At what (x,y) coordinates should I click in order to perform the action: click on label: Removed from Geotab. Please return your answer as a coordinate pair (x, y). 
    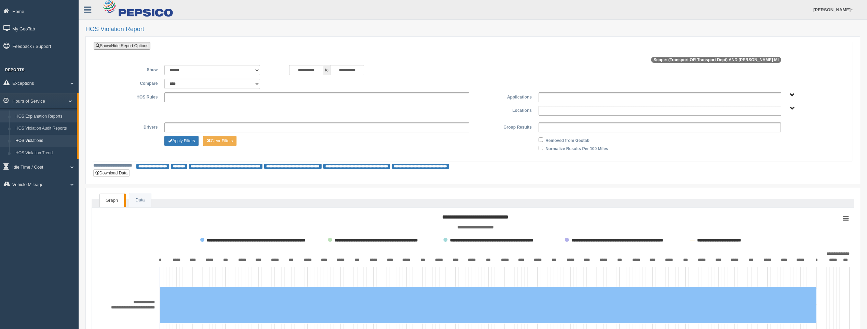
    Looking at the image, I should click on (567, 140).